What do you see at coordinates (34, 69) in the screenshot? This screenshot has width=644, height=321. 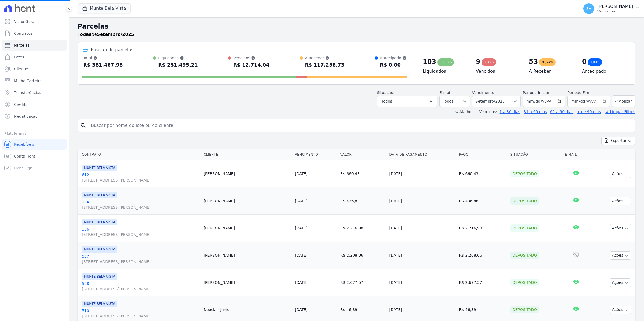 I see `a: Clientes` at bounding box center [34, 69].